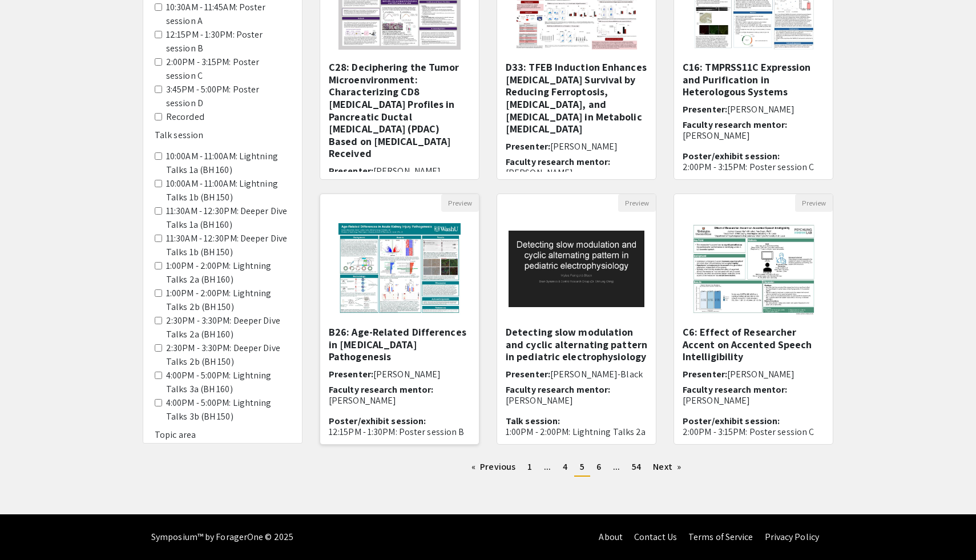  What do you see at coordinates (792, 537) in the screenshot?
I see `a: Privacy Policy` at bounding box center [792, 537].